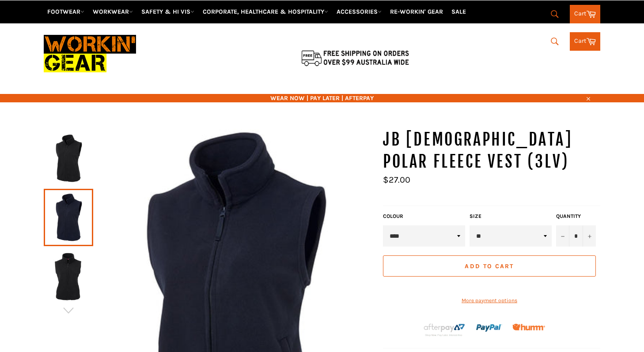  Describe the element at coordinates (444, 330) in the screenshot. I see `img: Afterpay-Logo-on-dark-bg_large.png` at that location.